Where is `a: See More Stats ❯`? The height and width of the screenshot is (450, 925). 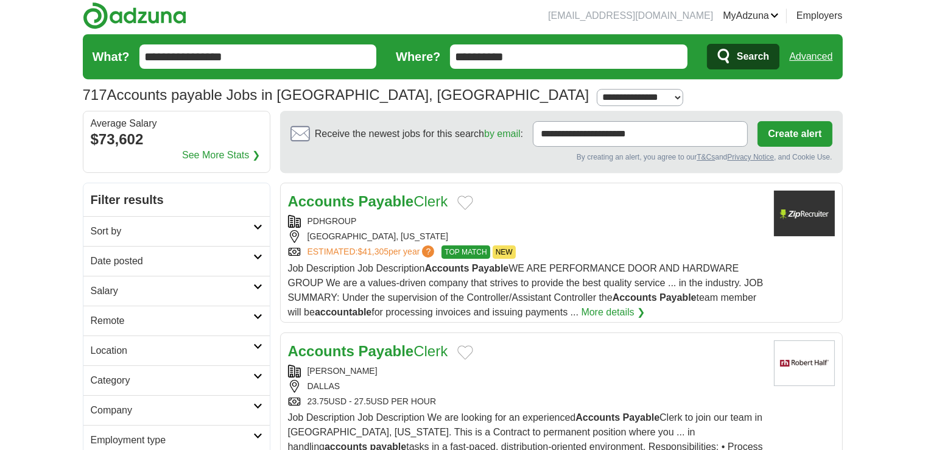 a: See More Stats ❯ is located at coordinates (221, 155).